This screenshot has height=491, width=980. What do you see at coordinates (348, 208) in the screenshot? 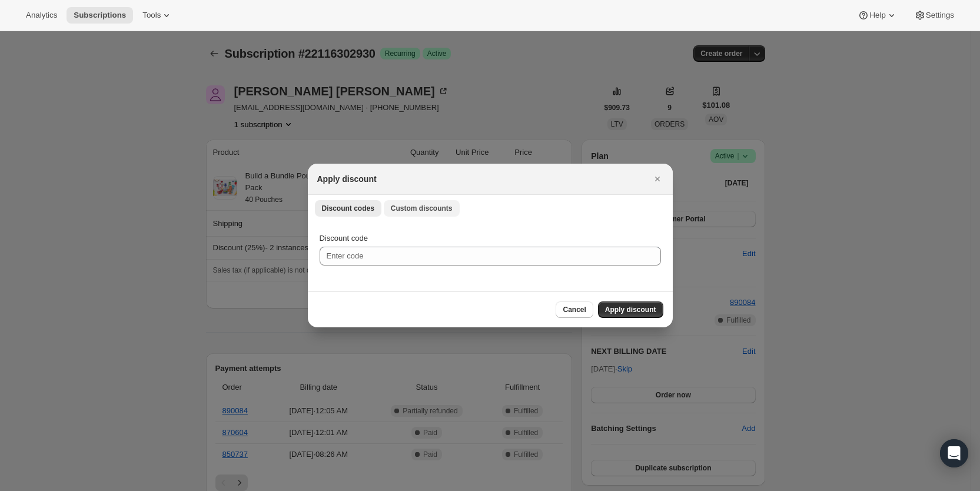
I see `span: Discount codes` at bounding box center [348, 208].